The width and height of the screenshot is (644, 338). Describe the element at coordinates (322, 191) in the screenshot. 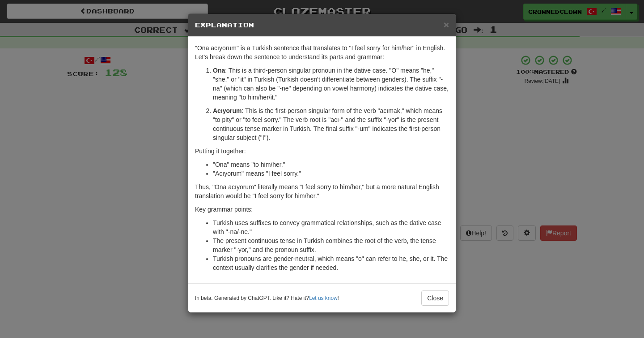

I see `p: Thus, "Ona acıyorum" literally means "I feel sorry to him/her," but a more natural English transl...` at that location.